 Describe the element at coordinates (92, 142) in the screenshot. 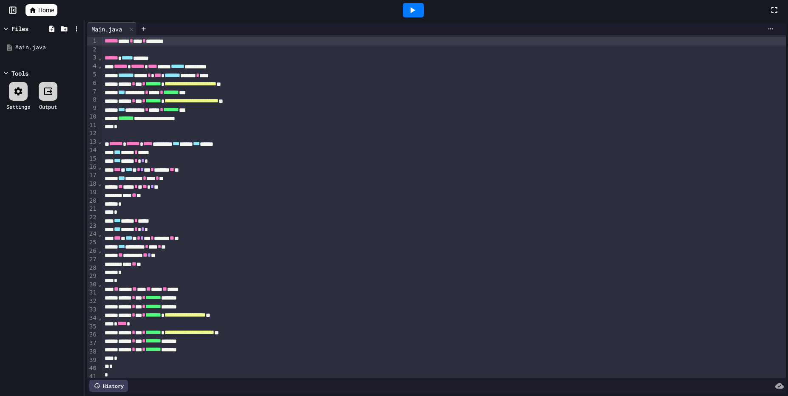

I see `div: 13` at that location.